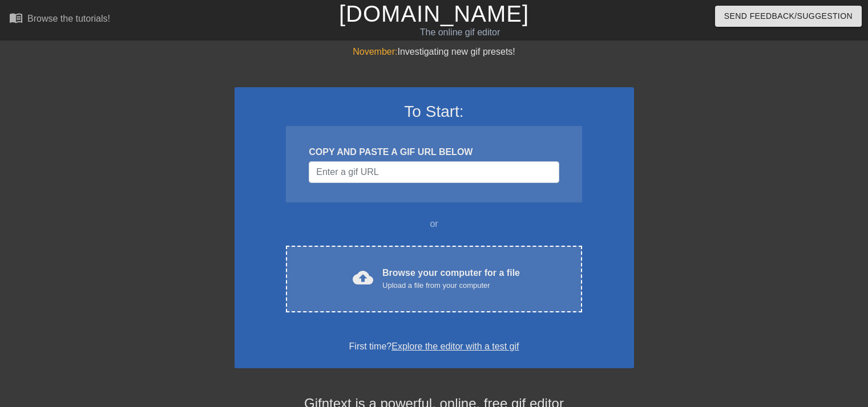 Image resolution: width=868 pixels, height=407 pixels. What do you see at coordinates (363, 277) in the screenshot?
I see `span: cloud_upload` at bounding box center [363, 277].